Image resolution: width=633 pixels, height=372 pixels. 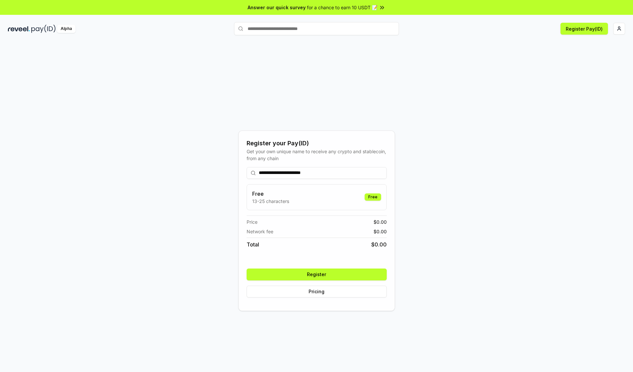 I want to click on div: Alpha, so click(x=66, y=29).